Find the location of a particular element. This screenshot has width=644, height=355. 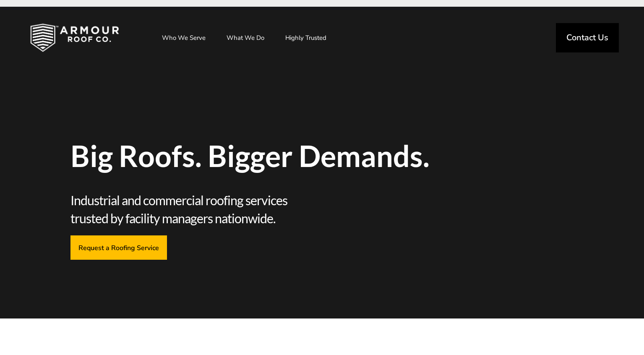

a: Request a Roofing Service is located at coordinates (119, 247).